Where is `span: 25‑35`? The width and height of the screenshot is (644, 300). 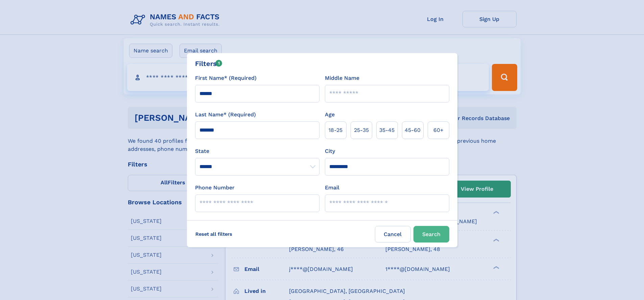 span: 25‑35 is located at coordinates (362, 130).